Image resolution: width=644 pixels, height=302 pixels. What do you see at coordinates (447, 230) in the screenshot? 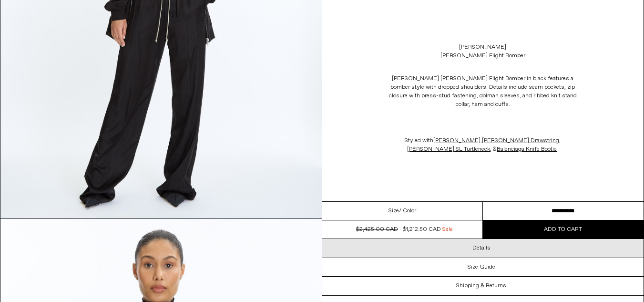
I see `span: Sale` at bounding box center [447, 230].